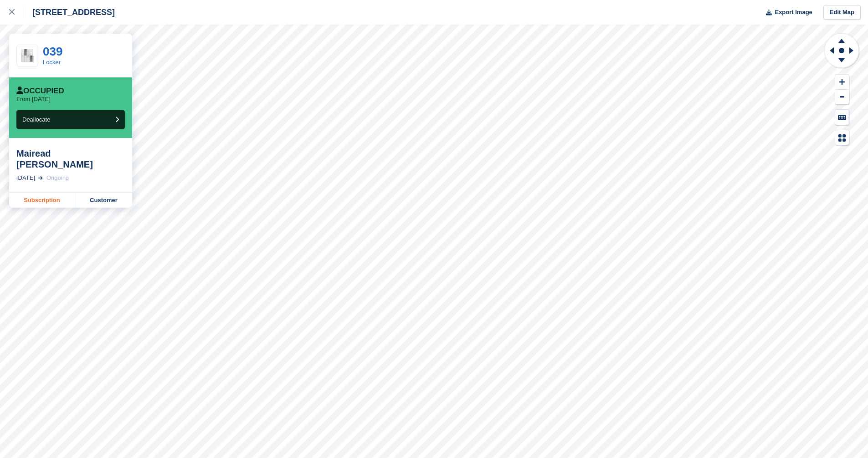  I want to click on button: Zoom Out, so click(842, 97).